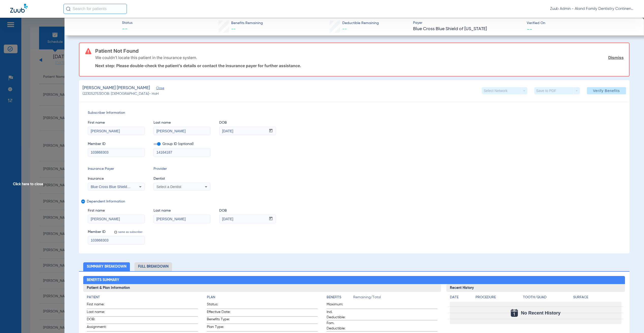 The height and width of the screenshot is (333, 644). What do you see at coordinates (340, 297) in the screenshot?
I see `h4: Benefits` at bounding box center [340, 297].